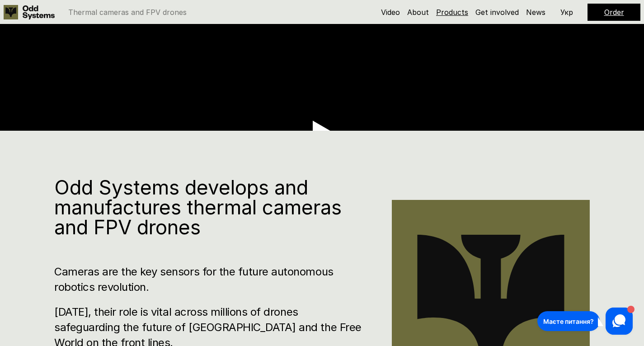 The width and height of the screenshot is (644, 346). Describe the element at coordinates (96, 4) in the screenshot. I see `i: 1` at that location.